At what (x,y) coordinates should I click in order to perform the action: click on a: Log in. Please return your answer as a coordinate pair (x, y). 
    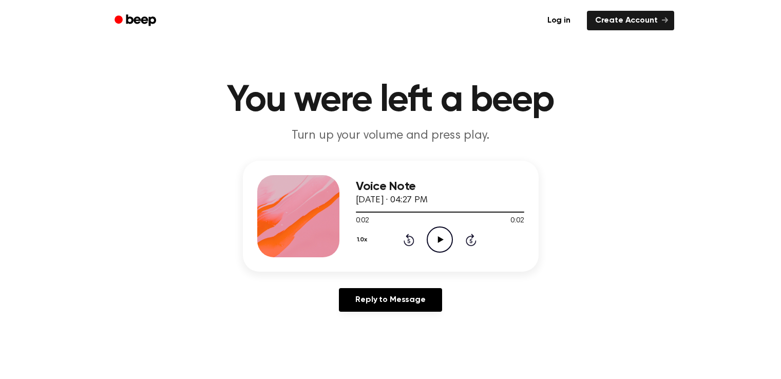
    Looking at the image, I should click on (558, 21).